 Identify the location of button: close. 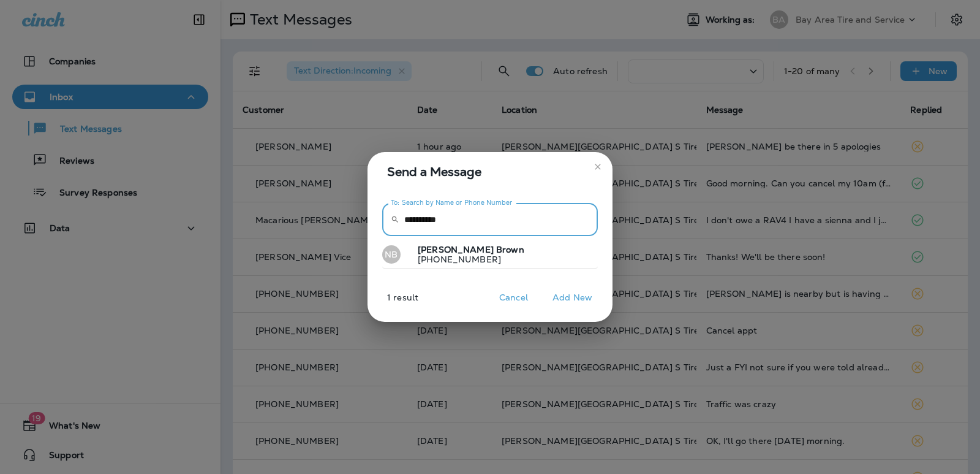
(598, 166).